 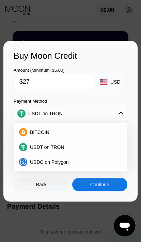 I want to click on div: Continue, so click(x=100, y=185).